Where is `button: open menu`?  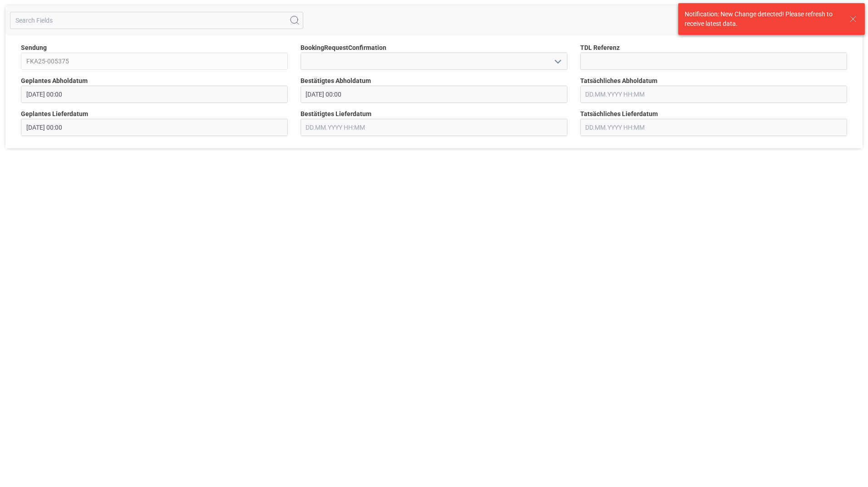
button: open menu is located at coordinates (557, 61).